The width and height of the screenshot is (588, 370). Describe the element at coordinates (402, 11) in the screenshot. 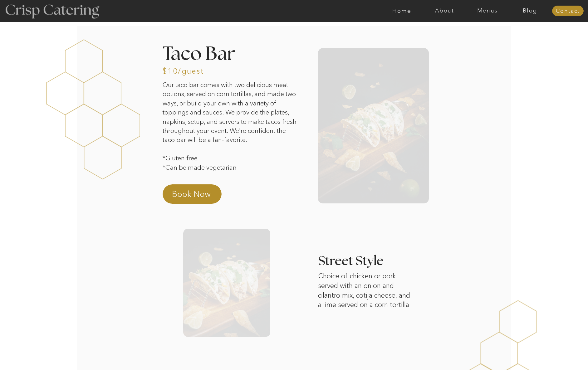

I see `a: Home` at that location.